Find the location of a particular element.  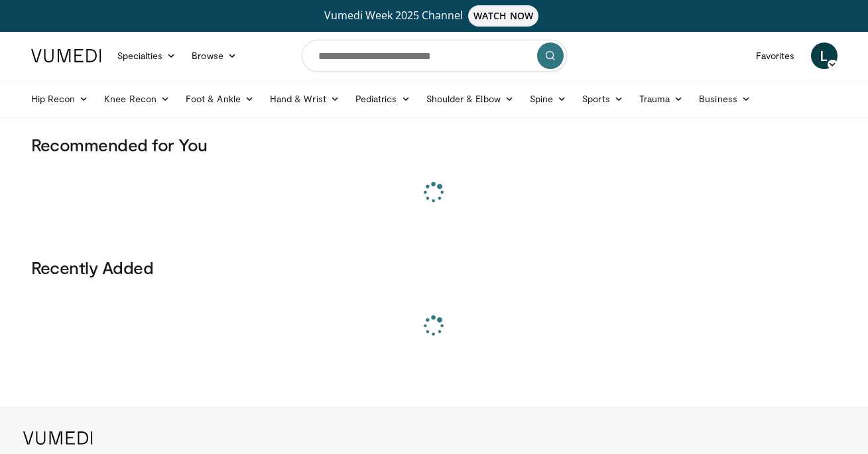

a: Knee Recon is located at coordinates (136, 99).